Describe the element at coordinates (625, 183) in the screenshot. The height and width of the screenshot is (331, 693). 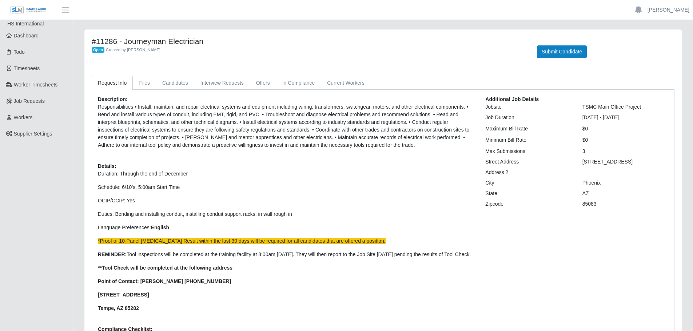
I see `div: Phoenix` at that location.